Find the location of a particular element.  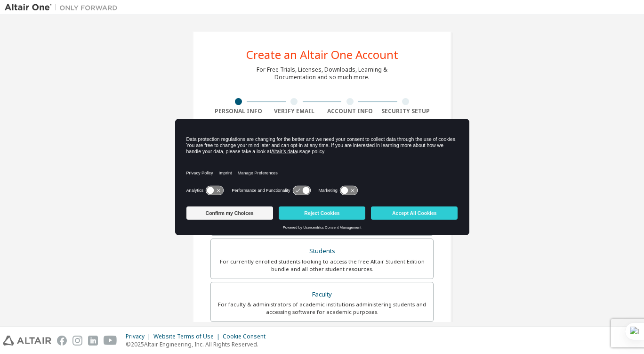

img: altair_logo.svg is located at coordinates (27, 340).